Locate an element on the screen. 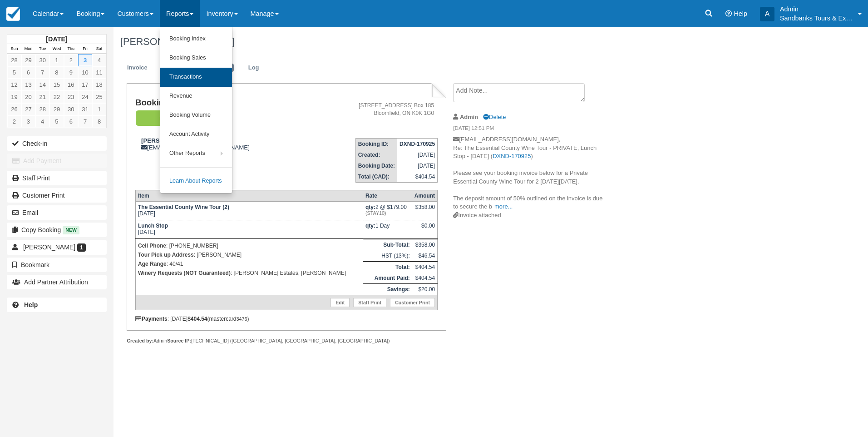 This screenshot has width=868, height=437. strong: Created by: is located at coordinates (140, 341).